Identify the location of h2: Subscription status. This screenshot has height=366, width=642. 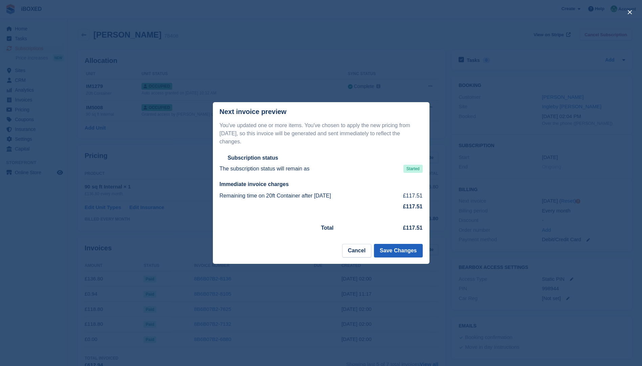
(253, 158).